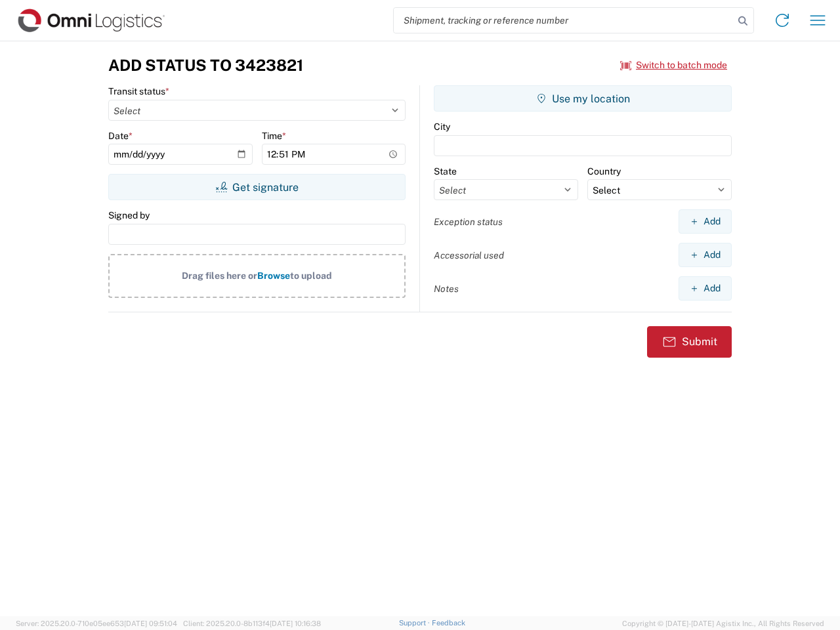 This screenshot has height=630, width=840. What do you see at coordinates (252, 623) in the screenshot?
I see `span: Client: 2025.20.0-8b113f4` at bounding box center [252, 623].